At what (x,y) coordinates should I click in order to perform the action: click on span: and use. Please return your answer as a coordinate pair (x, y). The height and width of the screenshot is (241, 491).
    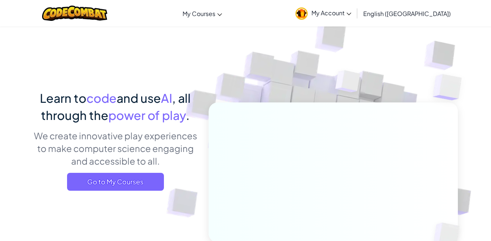
    Looking at the image, I should click on (139, 98).